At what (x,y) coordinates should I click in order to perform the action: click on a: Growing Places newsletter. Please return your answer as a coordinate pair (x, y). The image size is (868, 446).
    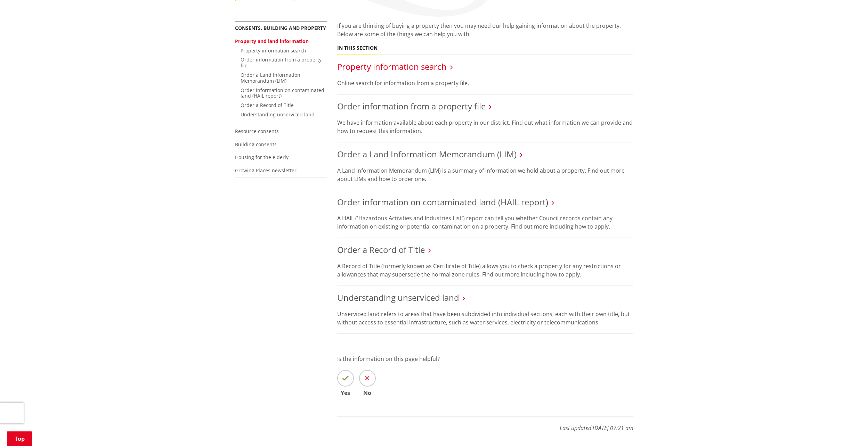
    Looking at the image, I should click on (266, 170).